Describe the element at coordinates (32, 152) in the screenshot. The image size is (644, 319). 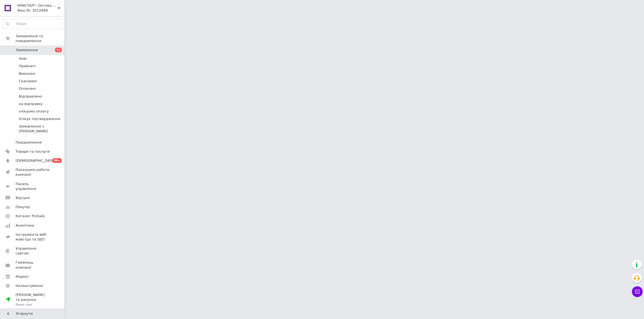
I see `span: Товари та послуги` at that location.